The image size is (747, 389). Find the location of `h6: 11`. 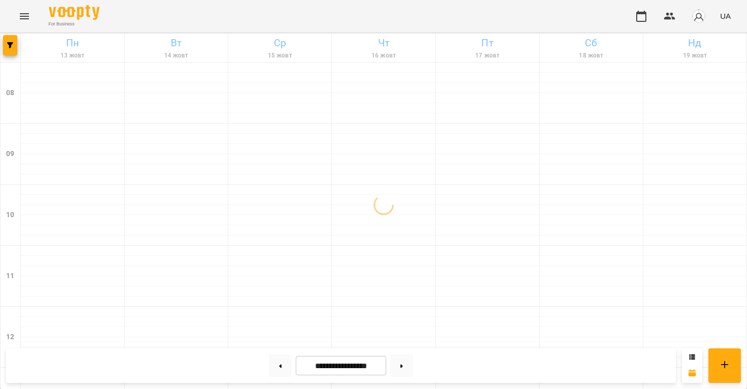

h6: 11 is located at coordinates (10, 276).